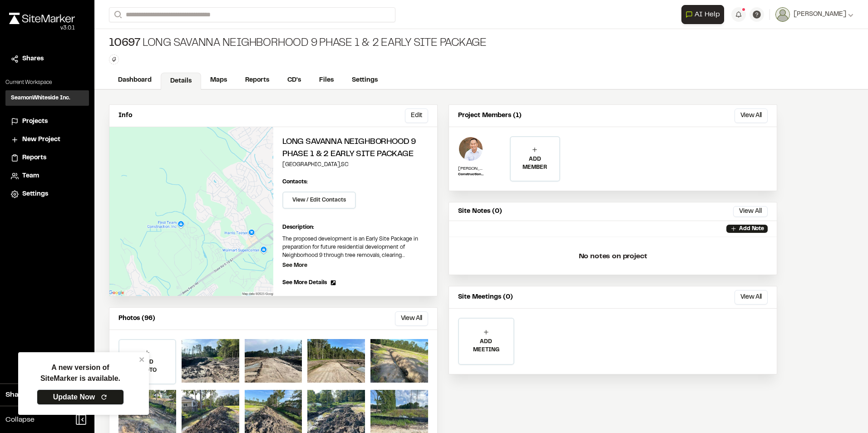  I want to click on p: Add Note, so click(751, 229).